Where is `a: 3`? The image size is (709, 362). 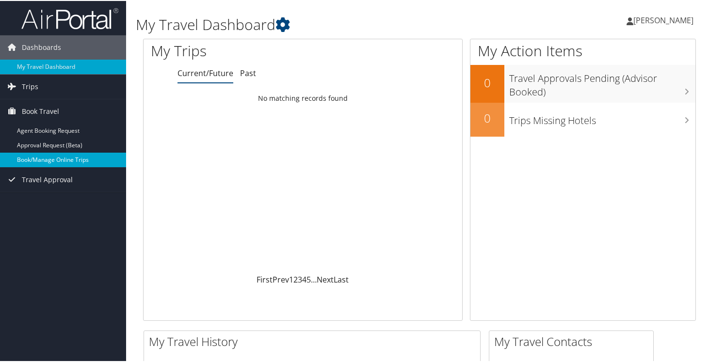
a: 3 is located at coordinates (300, 279).